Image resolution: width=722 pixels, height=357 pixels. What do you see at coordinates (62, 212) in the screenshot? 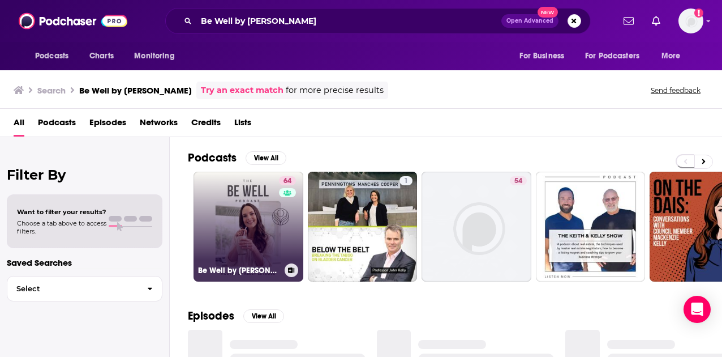
I see `span: Want to filter your results?` at bounding box center [62, 212].